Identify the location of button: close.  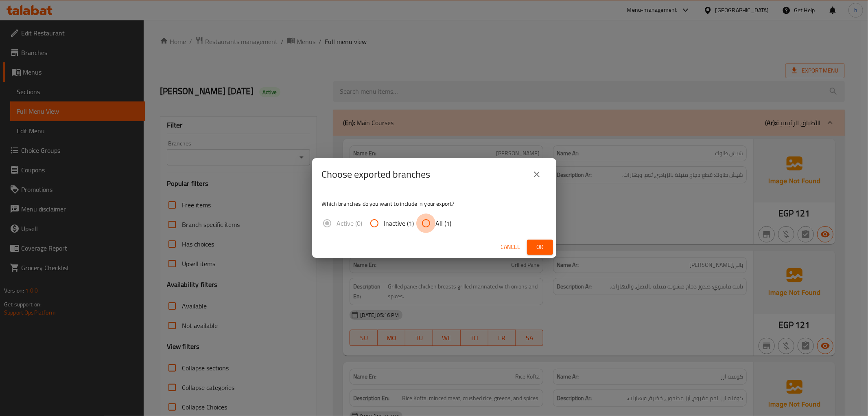
(537, 175).